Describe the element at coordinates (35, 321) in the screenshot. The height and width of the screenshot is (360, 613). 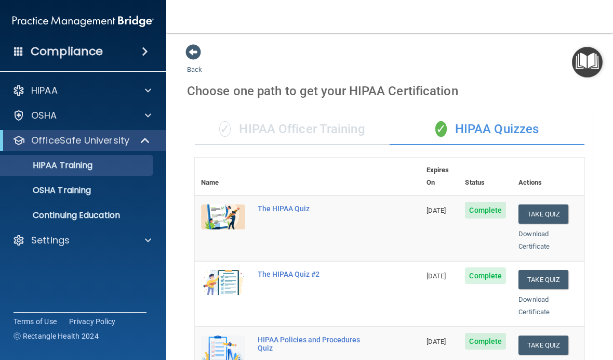
I see `a: Terms of Use` at that location.